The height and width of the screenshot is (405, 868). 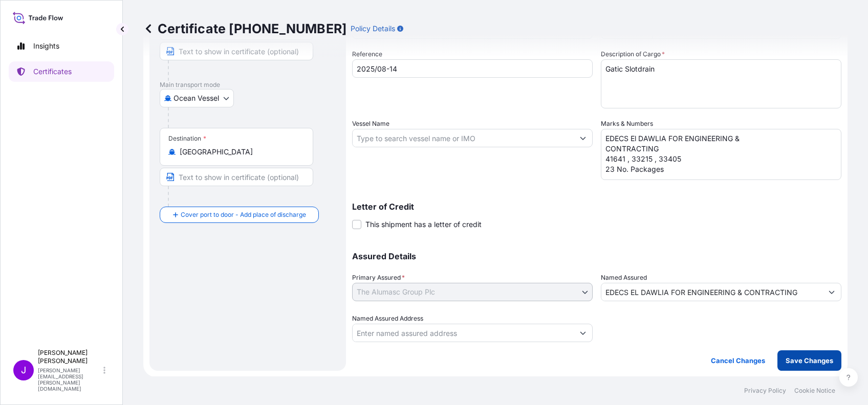 I want to click on label: Named Assured Address, so click(x=387, y=319).